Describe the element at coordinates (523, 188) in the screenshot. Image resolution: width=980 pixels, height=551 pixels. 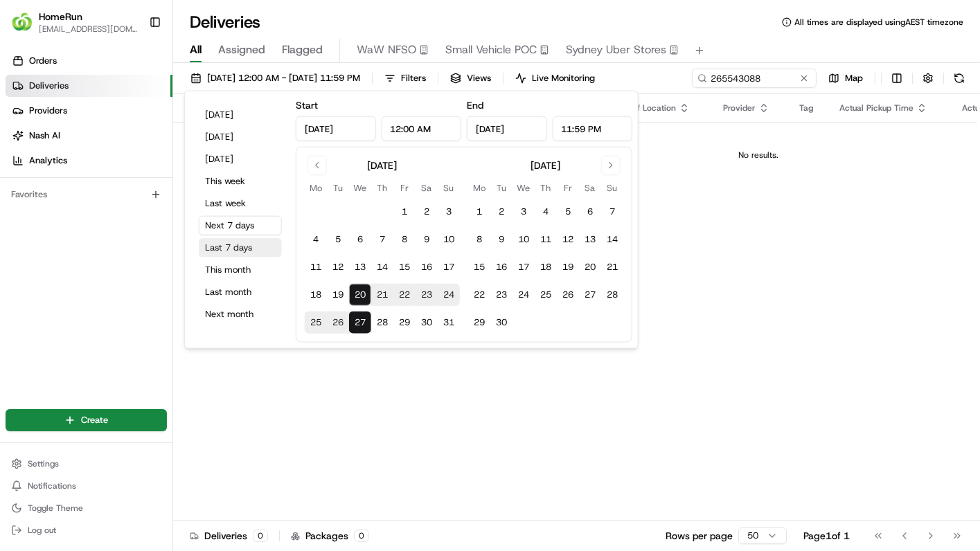
I see `th: Wednesday` at that location.